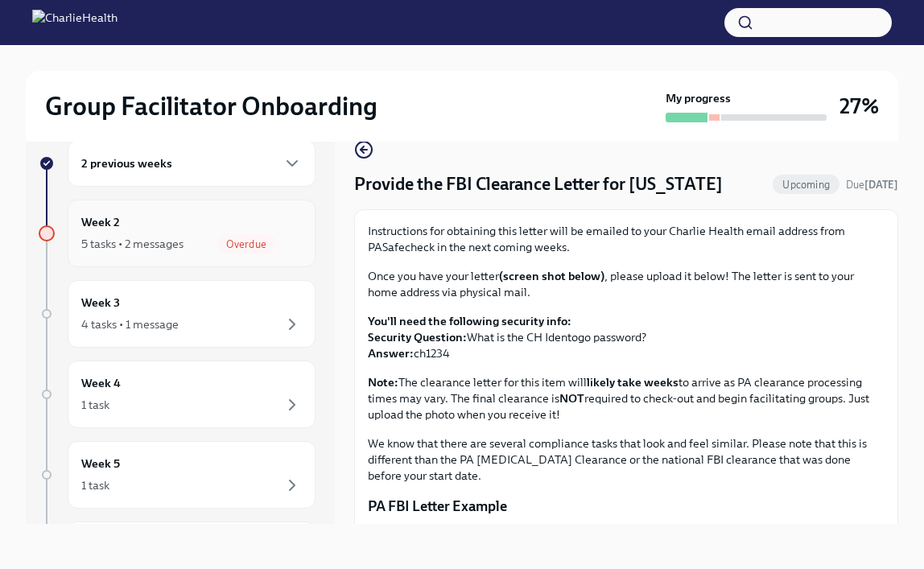  I want to click on h6: Week 4, so click(101, 384).